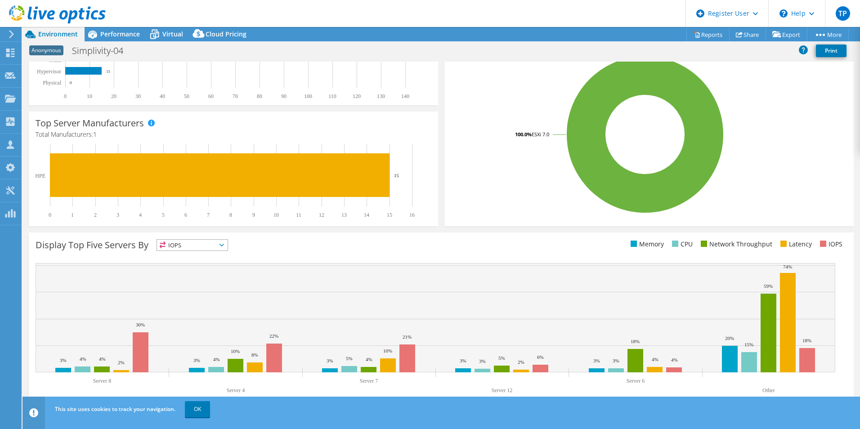 This screenshot has width=860, height=429. Describe the element at coordinates (843, 14) in the screenshot. I see `span: TP` at that location.